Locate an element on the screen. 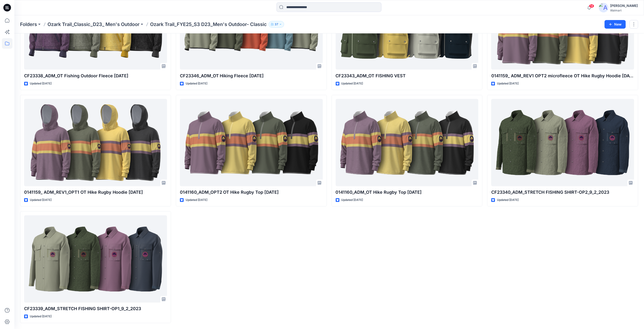  a: Folders is located at coordinates (28, 24).